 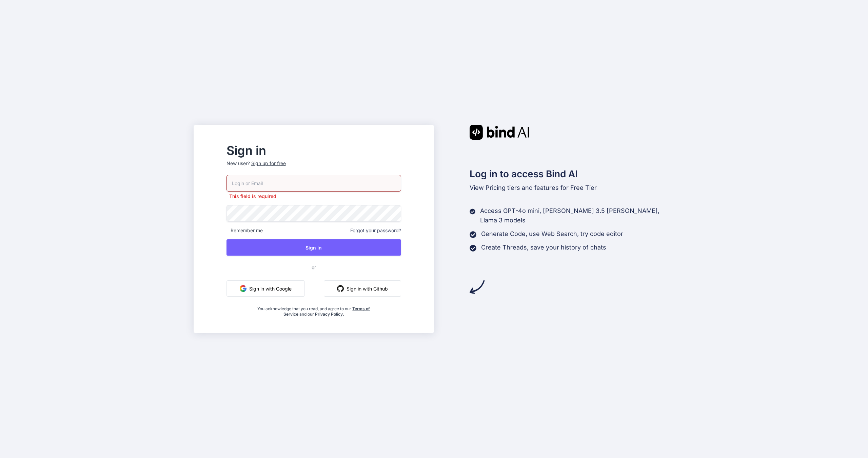 I want to click on span: Remember me, so click(x=244, y=231).